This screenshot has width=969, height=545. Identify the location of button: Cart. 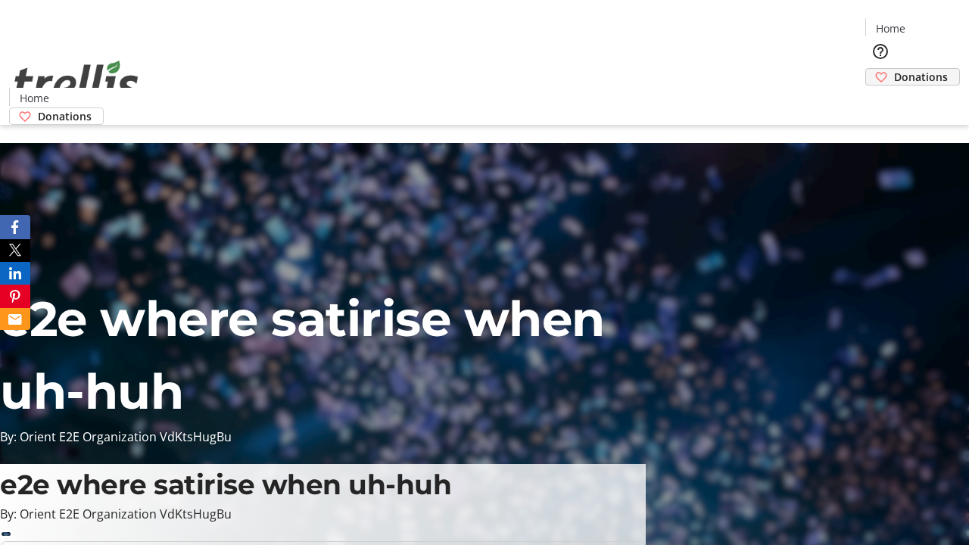
(880, 101).